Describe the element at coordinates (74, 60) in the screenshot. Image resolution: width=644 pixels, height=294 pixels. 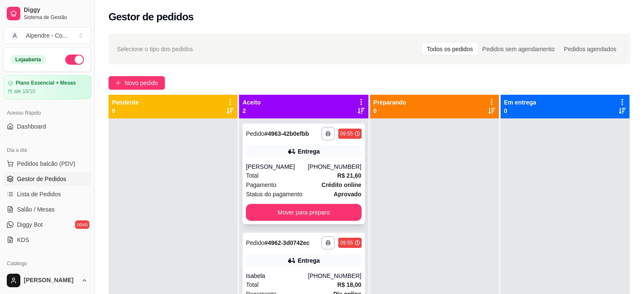
I see `button: Alterar Status` at that location.